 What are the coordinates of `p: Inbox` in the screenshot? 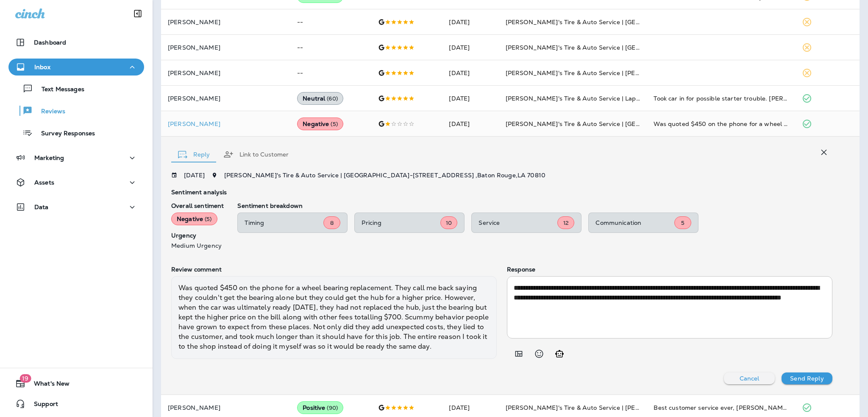 It's located at (42, 67).